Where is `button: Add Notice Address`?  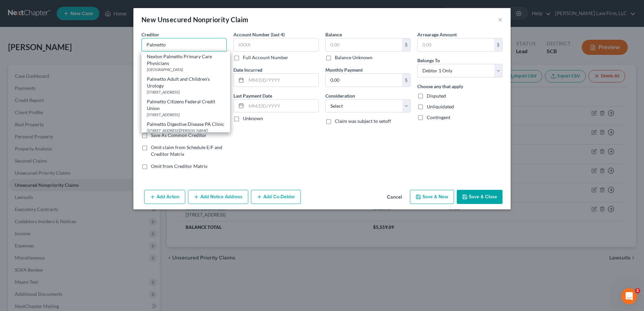
button: Add Notice Address is located at coordinates (218, 197).